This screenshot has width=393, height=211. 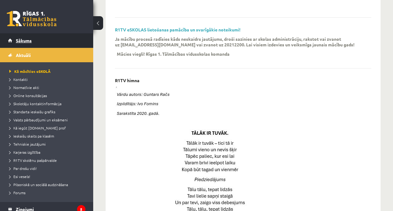 I want to click on span: Pilsoniskā un sociālā audzināšana, so click(x=39, y=184).